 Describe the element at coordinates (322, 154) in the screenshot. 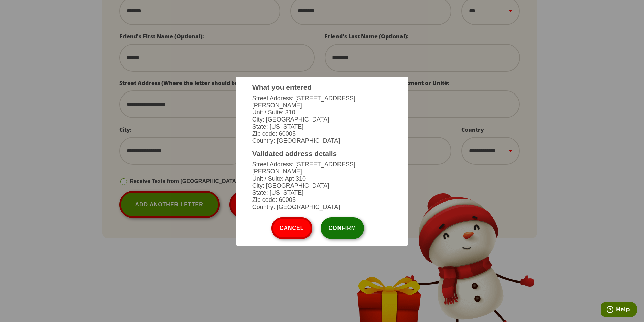

I see `h3: Validated address details` at that location.